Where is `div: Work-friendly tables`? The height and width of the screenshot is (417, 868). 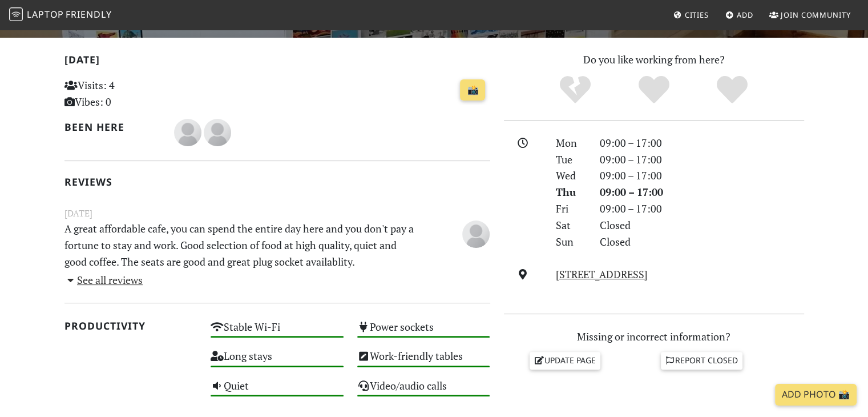 div: Work-friendly tables is located at coordinates (424, 361).